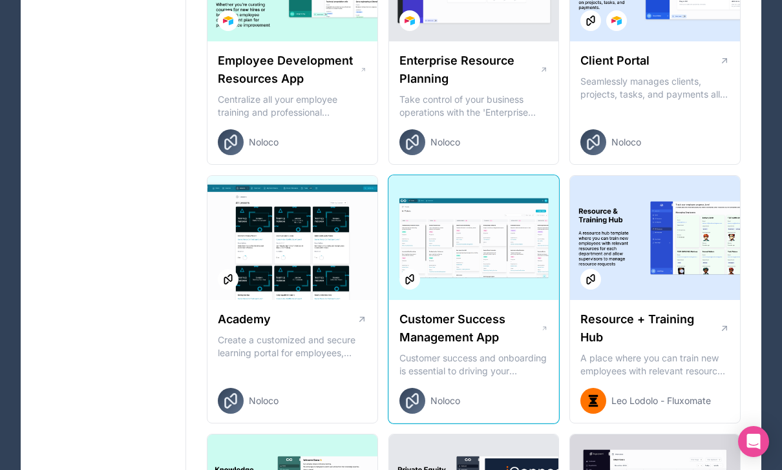 The image size is (782, 470). What do you see at coordinates (292, 106) in the screenshot?
I see `p: Centralize all your employee training and professional development resources in one place. Whethe...` at bounding box center [292, 106].